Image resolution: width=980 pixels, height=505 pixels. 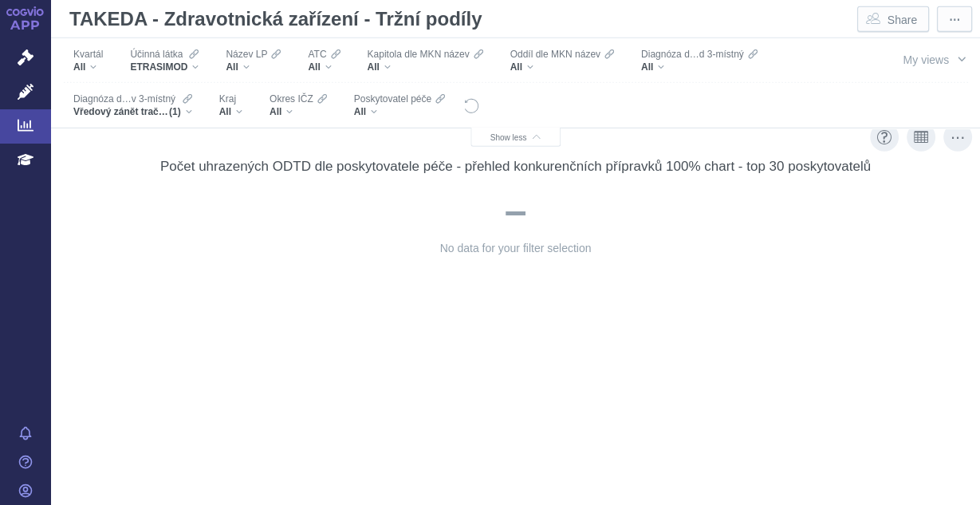 What do you see at coordinates (926, 60) in the screenshot?
I see `span: My views` at bounding box center [926, 60].